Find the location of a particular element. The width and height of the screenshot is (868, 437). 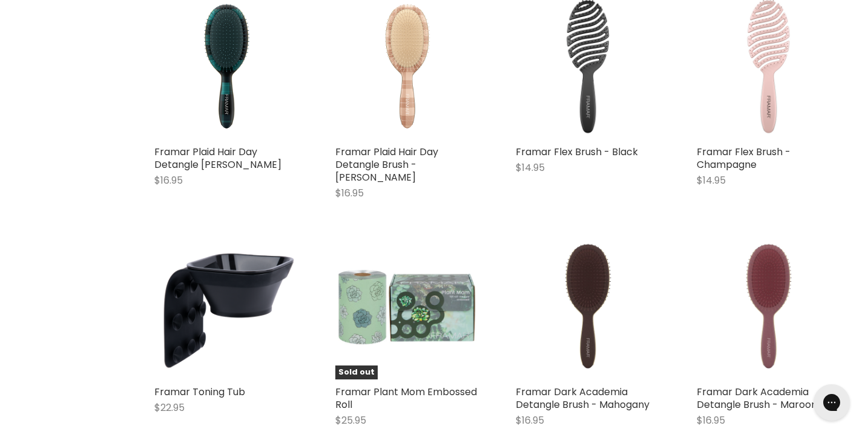

a: Framar Plant Mom Embossed Roll is located at coordinates (406, 398).